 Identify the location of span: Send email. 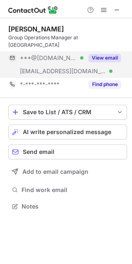
(38, 152).